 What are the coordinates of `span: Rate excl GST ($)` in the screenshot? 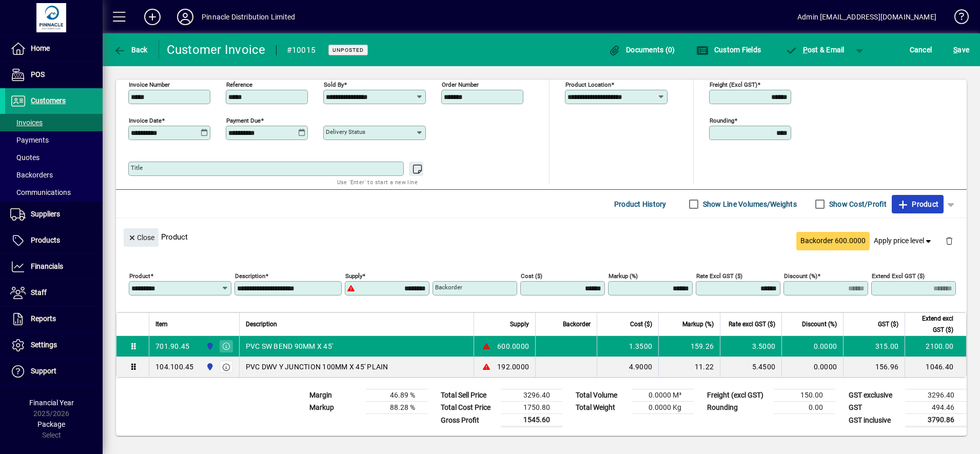 It's located at (751, 324).